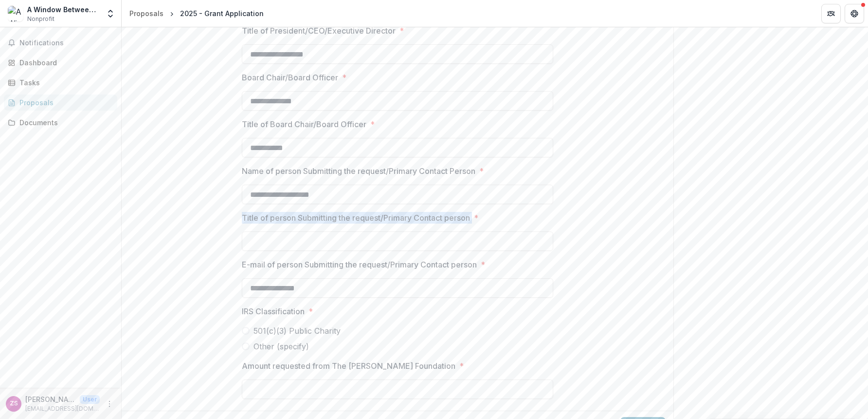 This screenshot has width=868, height=419. What do you see at coordinates (358, 171) in the screenshot?
I see `p: Name of person Submitting the request/Primary Contact Person` at bounding box center [358, 171].